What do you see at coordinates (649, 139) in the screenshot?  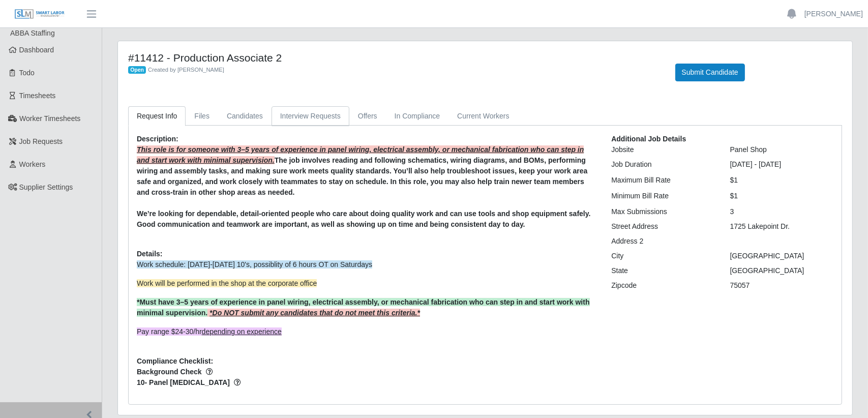 I see `b: Additional Job Details` at bounding box center [649, 139].